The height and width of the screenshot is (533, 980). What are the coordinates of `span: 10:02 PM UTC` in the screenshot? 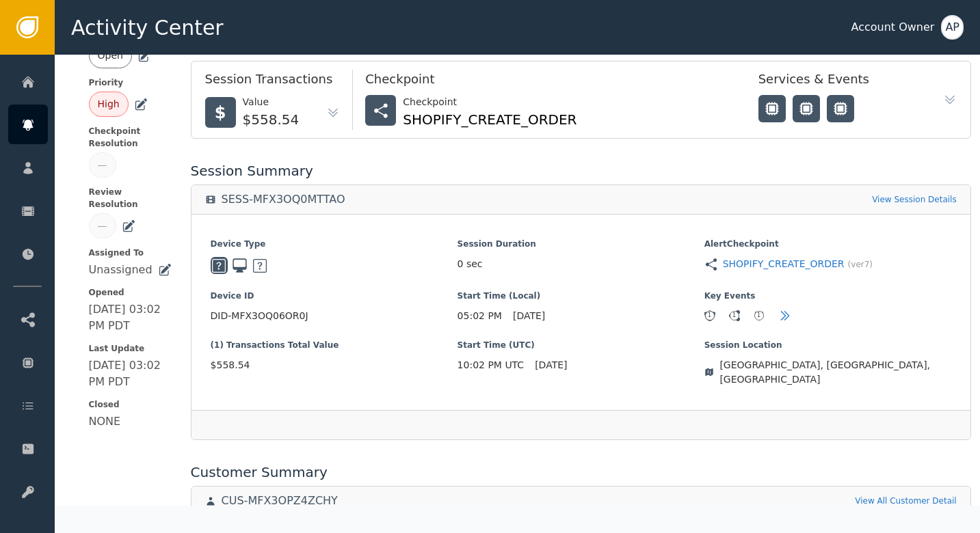 It's located at (491, 365).